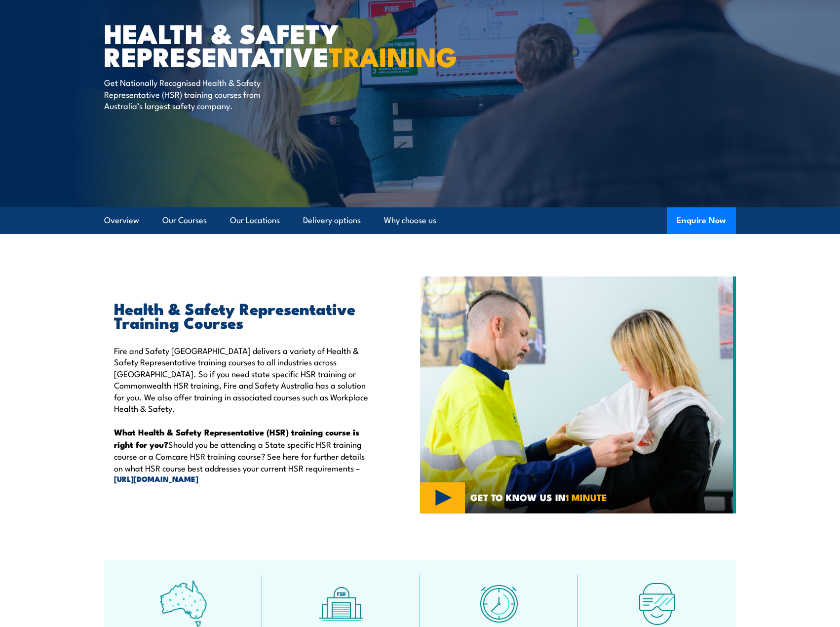  What do you see at coordinates (183, 603) in the screenshot?
I see `img: auswide-icon` at bounding box center [183, 603].